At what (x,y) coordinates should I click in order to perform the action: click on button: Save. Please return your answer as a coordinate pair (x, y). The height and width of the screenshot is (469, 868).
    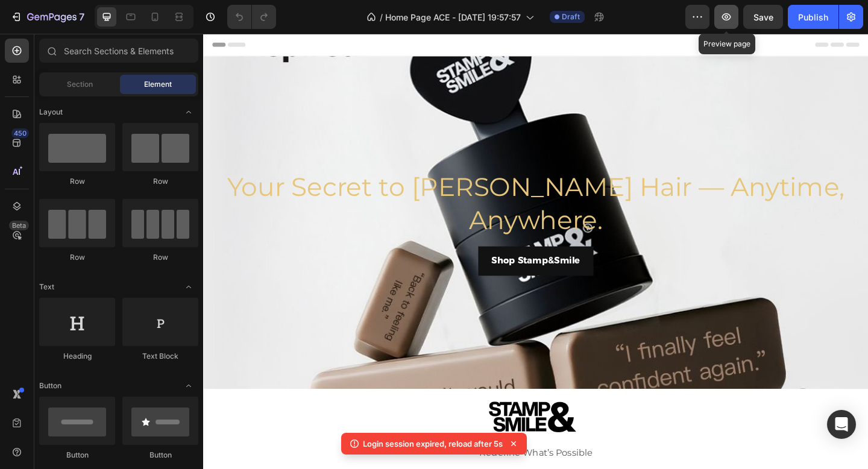
    Looking at the image, I should click on (763, 17).